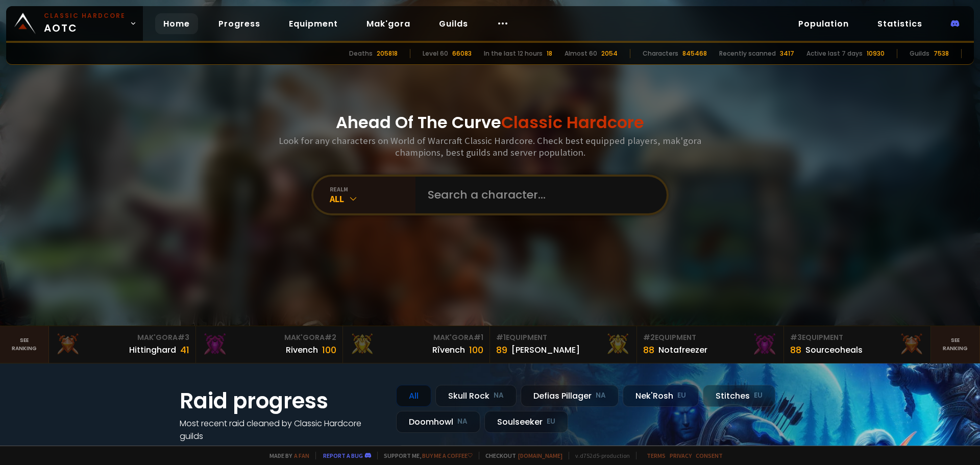  Describe the element at coordinates (490, 123) in the screenshot. I see `h1: Ahead Of The Curve` at that location.